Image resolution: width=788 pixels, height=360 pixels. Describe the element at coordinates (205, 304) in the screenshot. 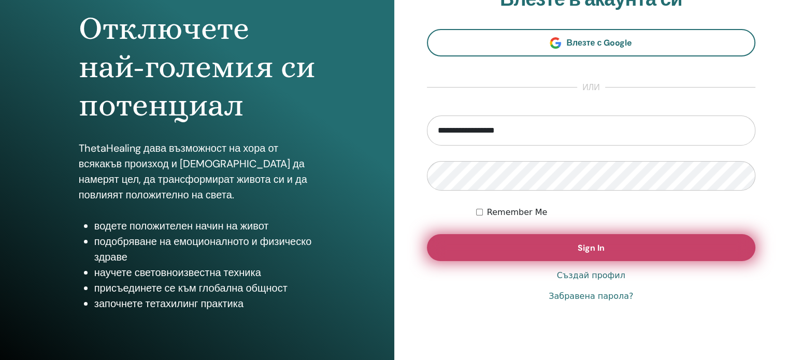

I see `li: започнете тетахилинг практика` at that location.